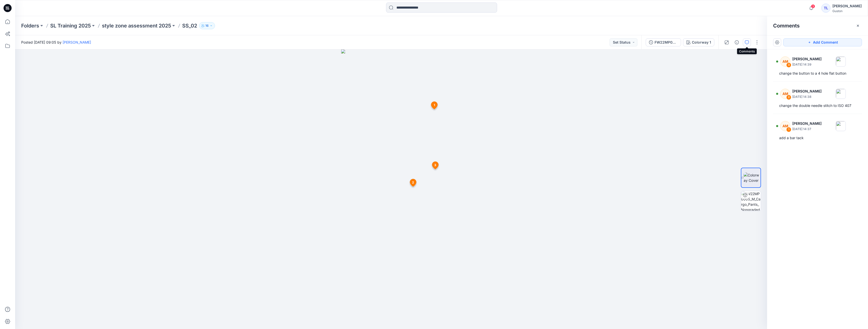 The height and width of the screenshot is (329, 868). I want to click on div: 3, so click(789, 65).